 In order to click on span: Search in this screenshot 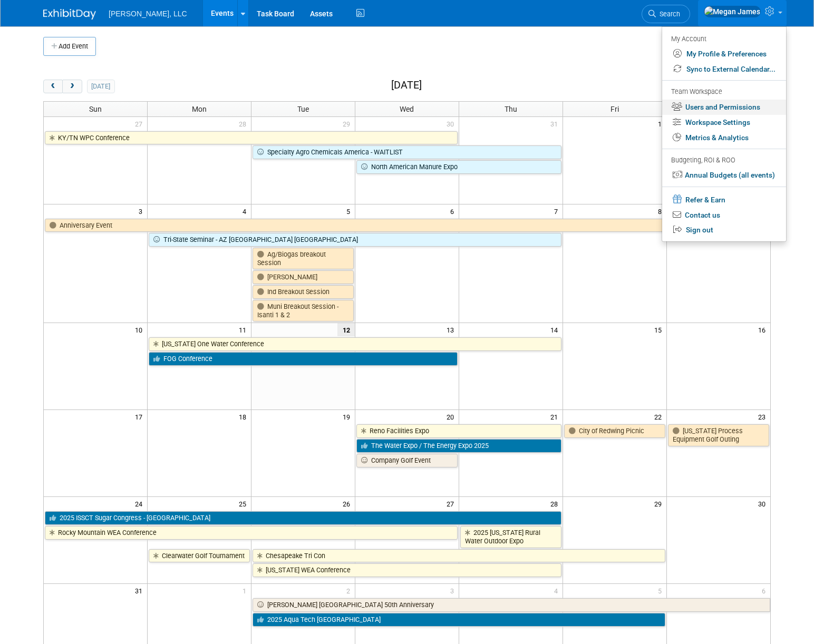, I will do `click(668, 14)`.